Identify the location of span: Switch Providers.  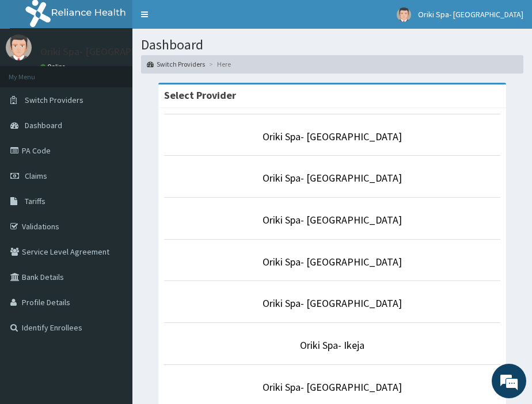
(54, 100).